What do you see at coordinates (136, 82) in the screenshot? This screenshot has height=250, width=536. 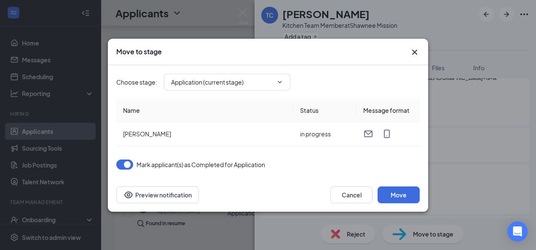 I see `span: Choose stage :` at bounding box center [136, 82].